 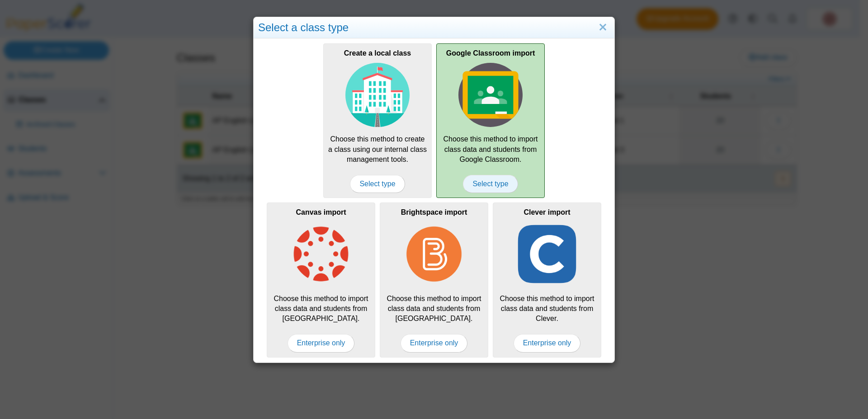 What do you see at coordinates (603, 28) in the screenshot?
I see `a: Close` at bounding box center [603, 28].